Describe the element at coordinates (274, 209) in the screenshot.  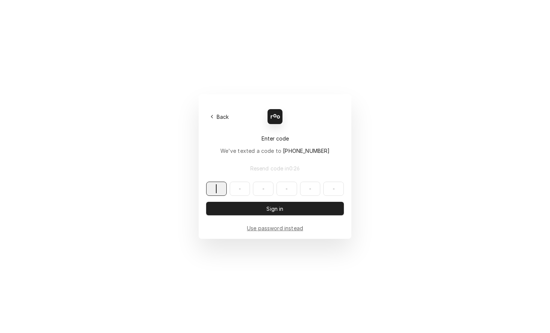
I see `span: Sign in` at that location.